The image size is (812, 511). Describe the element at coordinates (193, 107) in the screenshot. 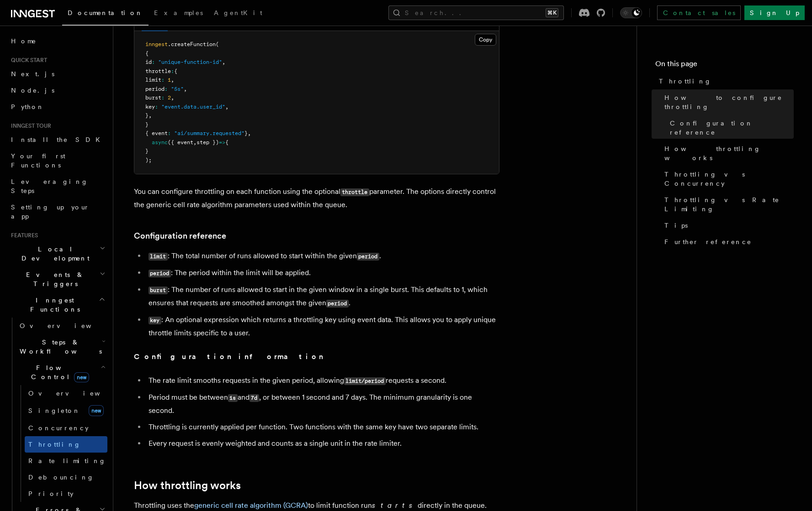

I see `span: "event.data.user_id"` at that location.